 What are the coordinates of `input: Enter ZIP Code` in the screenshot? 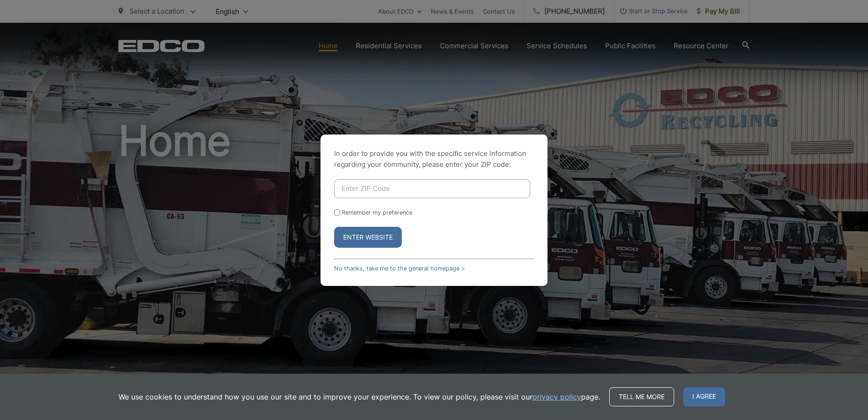 It's located at (433, 189).